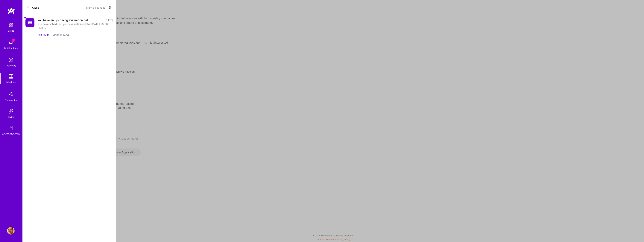 This screenshot has width=644, height=242. What do you see at coordinates (11, 25) in the screenshot?
I see `img: setup` at bounding box center [11, 25].